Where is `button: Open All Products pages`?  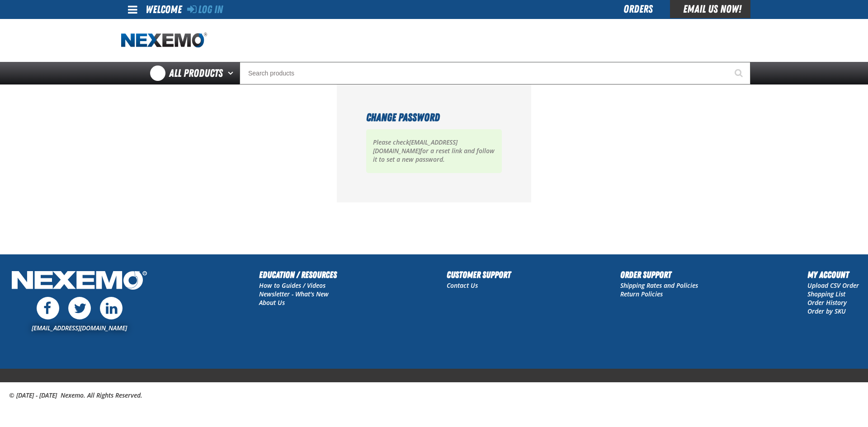
button: Open All Products pages is located at coordinates (232, 73).